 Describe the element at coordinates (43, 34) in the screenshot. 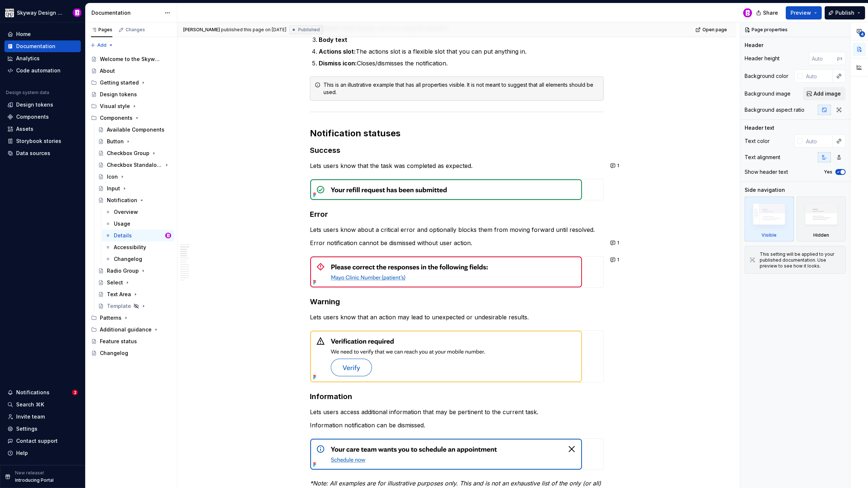

I see `a: Home` at that location.